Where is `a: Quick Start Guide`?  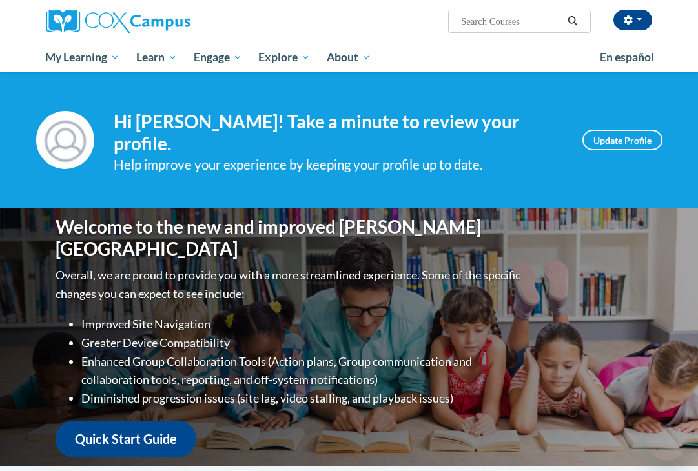 a: Quick Start Guide is located at coordinates (126, 439).